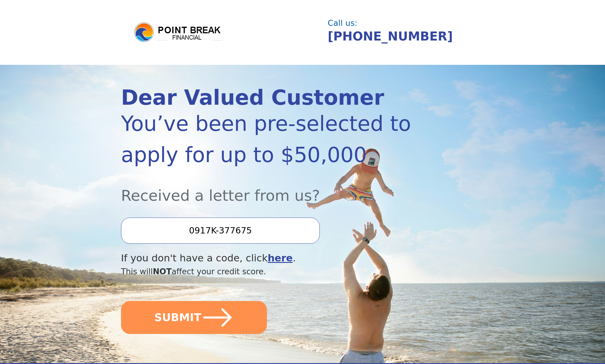 Image resolution: width=605 pixels, height=364 pixels. Describe the element at coordinates (221, 230) in the screenshot. I see `input: Enter your Offer Code:` at that location.